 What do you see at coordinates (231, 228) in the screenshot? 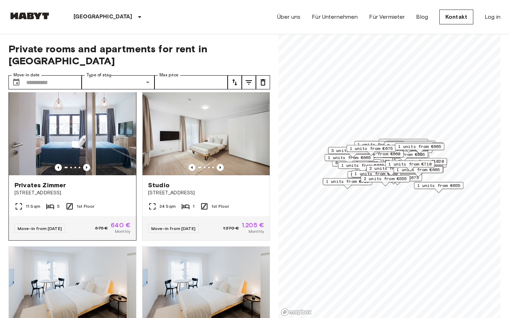
I see `span: 1.270 €` at bounding box center [231, 228].